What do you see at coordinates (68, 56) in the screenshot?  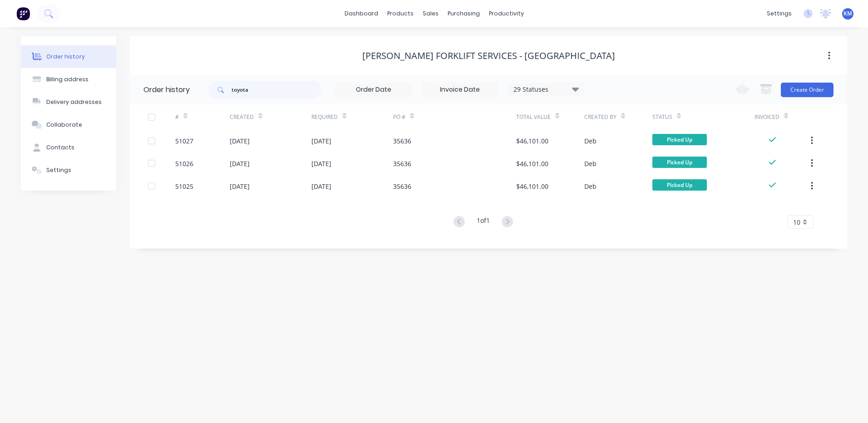 I see `button: Order history` at bounding box center [68, 56].